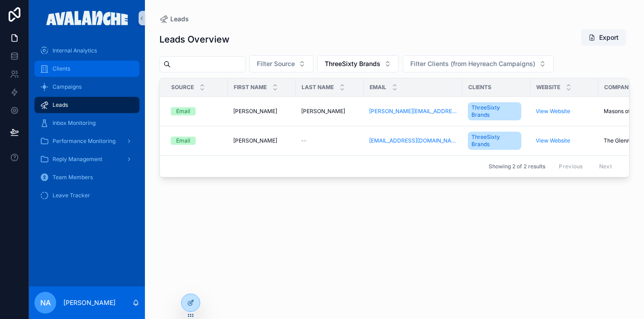 This screenshot has width=644, height=319. I want to click on span: Inbox Monitoring, so click(74, 123).